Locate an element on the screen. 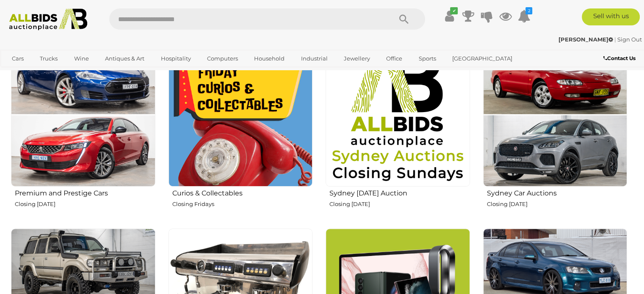 The height and width of the screenshot is (294, 644). a: Sign Out is located at coordinates (630, 39).